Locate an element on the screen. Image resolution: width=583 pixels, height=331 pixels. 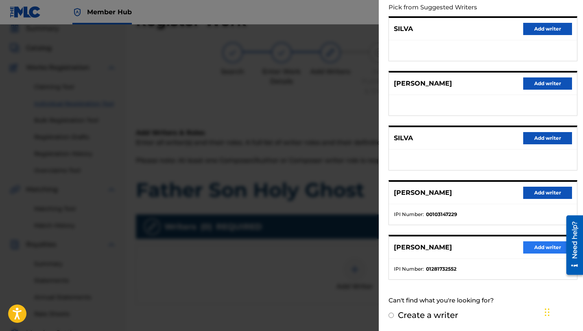
strong: 01281732552 is located at coordinates (441, 269).